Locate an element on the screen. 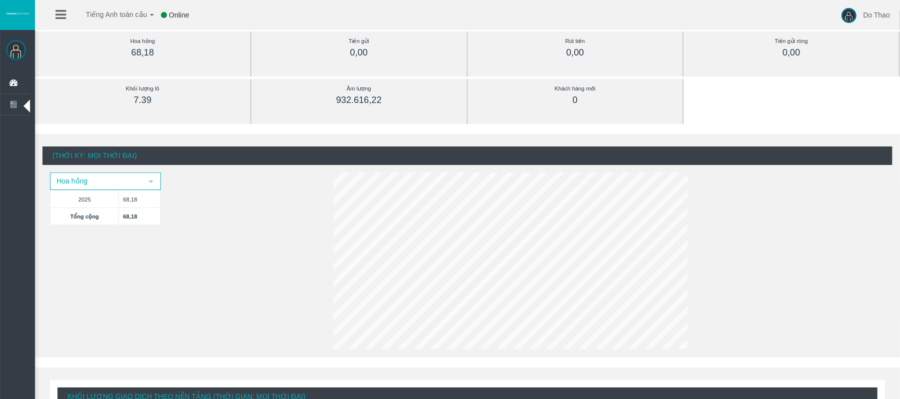 This screenshot has width=900, height=399. font: 2025 is located at coordinates (84, 199).